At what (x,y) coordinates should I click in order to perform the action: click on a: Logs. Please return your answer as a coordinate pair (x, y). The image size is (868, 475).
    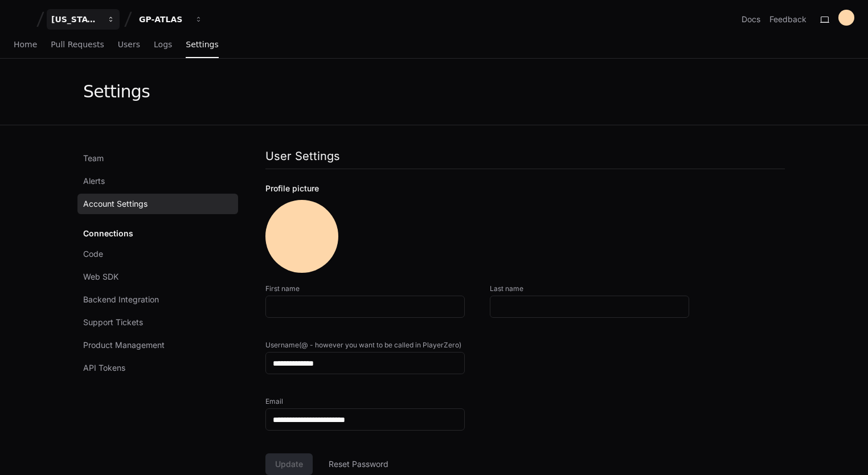
    Looking at the image, I should click on (163, 45).